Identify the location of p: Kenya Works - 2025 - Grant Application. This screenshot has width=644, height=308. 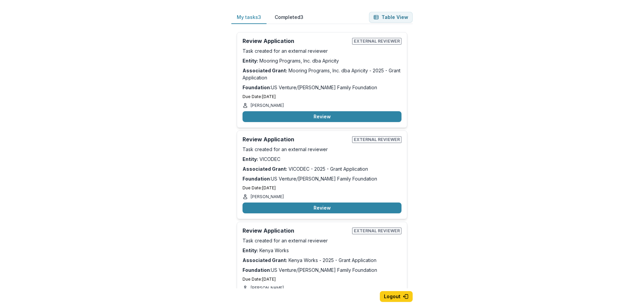
(322, 260).